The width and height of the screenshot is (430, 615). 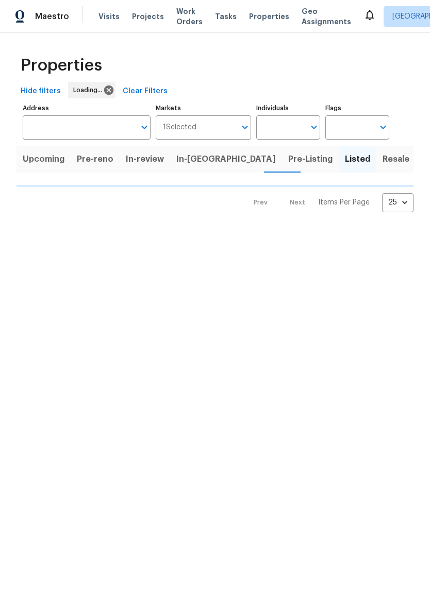 What do you see at coordinates (52, 16) in the screenshot?
I see `span: Maestro` at bounding box center [52, 16].